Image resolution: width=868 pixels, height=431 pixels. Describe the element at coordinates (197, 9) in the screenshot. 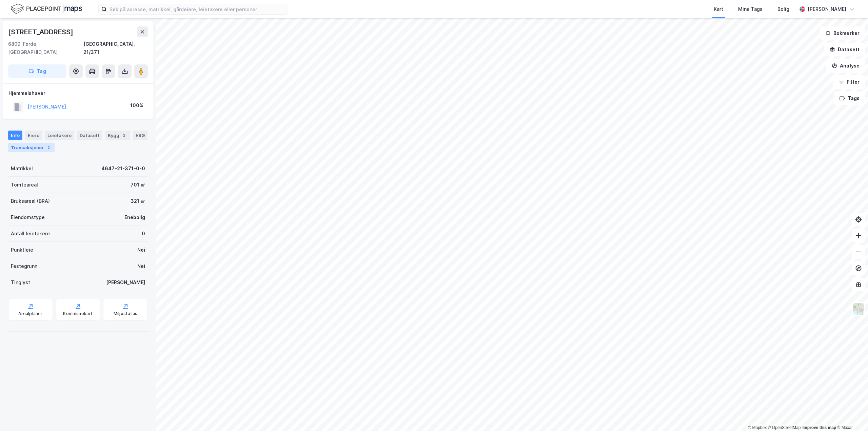

I see `input: Søk på adresse, matrikkel, gårdeiere, leietakere eller personer` at that location.